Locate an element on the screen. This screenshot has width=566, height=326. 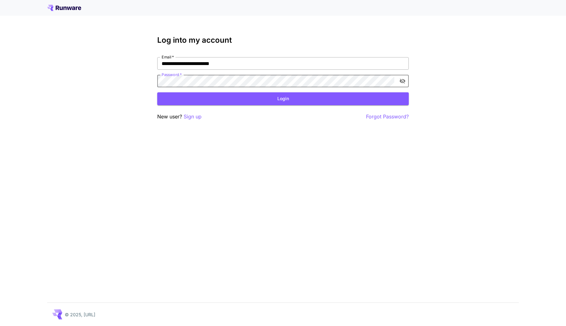
button: Sign up is located at coordinates (192, 117).